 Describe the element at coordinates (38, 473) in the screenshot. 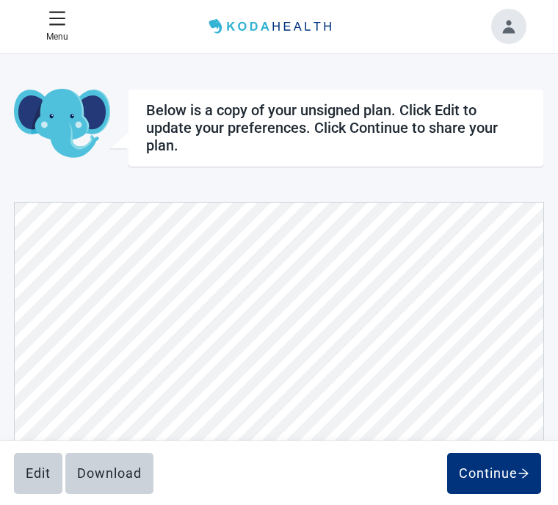

I see `button: Edit` at that location.